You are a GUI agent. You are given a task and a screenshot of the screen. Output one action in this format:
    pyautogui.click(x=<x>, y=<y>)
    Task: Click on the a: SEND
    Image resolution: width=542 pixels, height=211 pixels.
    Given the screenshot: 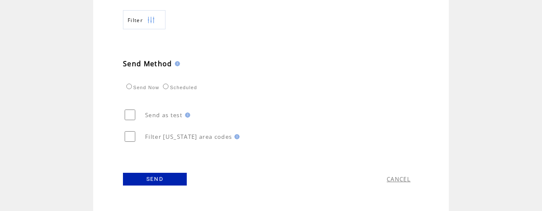 What is the action you would take?
    pyautogui.click(x=155, y=180)
    